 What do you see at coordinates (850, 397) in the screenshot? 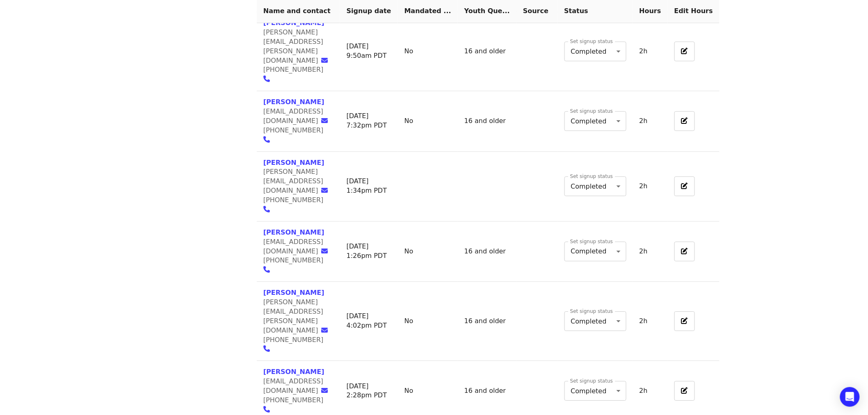
I see `div: Open Intercom Messenger` at bounding box center [850, 397].